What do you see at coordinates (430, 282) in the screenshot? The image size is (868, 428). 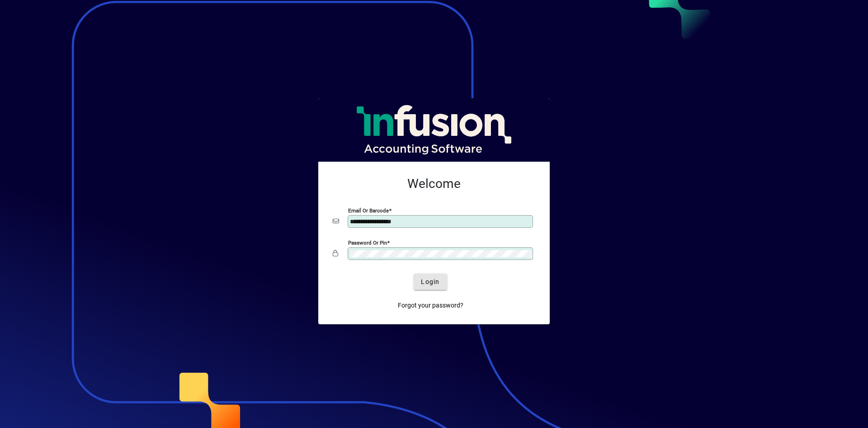 I see `button: Login` at bounding box center [430, 282].